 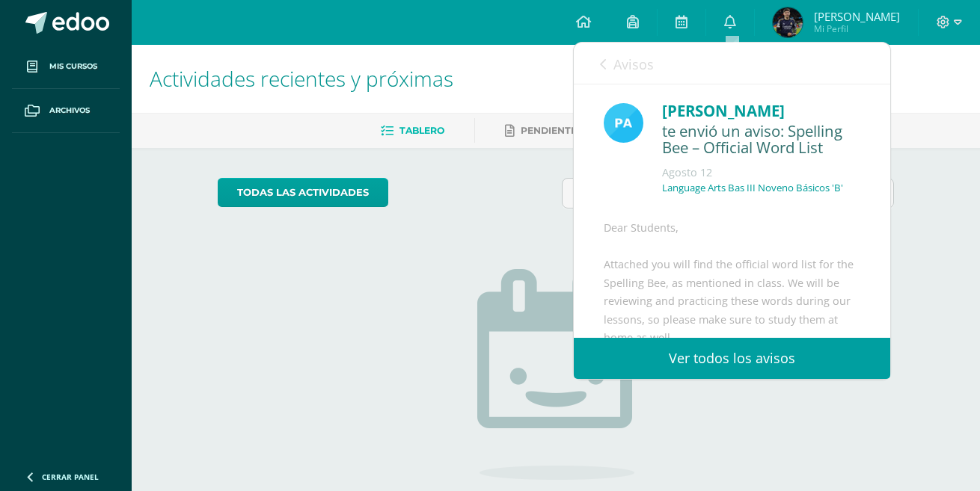 I want to click on a: Pendientes de entrega, so click(x=576, y=131).